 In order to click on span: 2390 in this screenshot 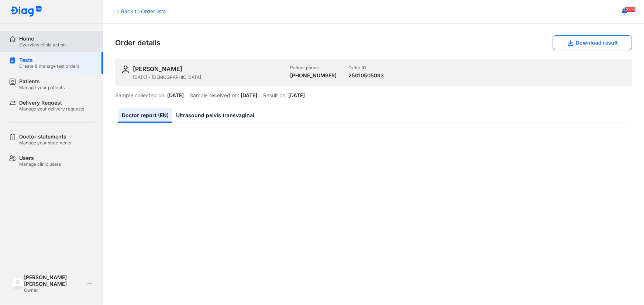, I will do `click(630, 10)`.